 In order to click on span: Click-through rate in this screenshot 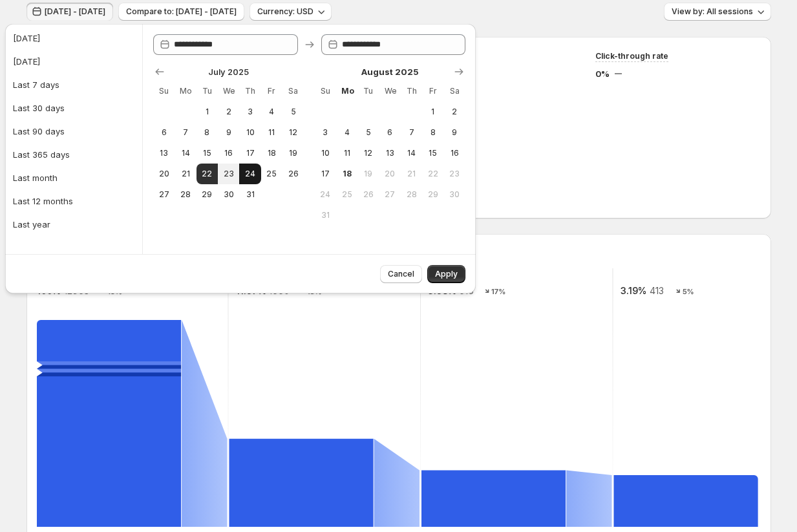, I will do `click(632, 56)`.